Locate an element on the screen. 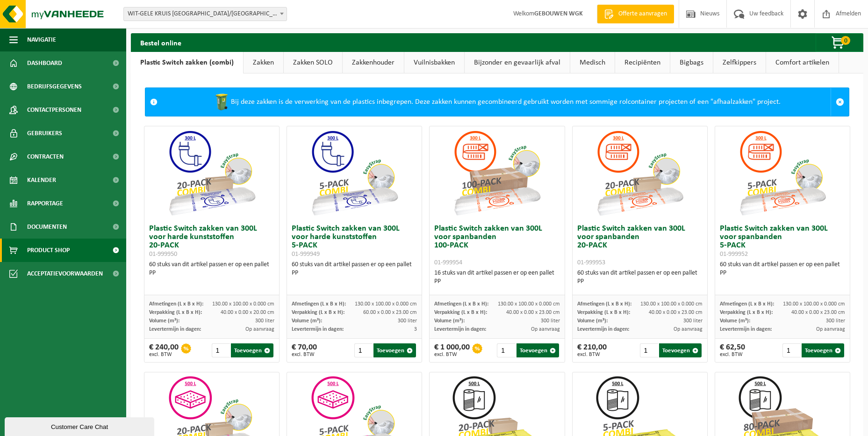 The width and height of the screenshot is (868, 436). a: Zakkenhouder is located at coordinates (373, 63).